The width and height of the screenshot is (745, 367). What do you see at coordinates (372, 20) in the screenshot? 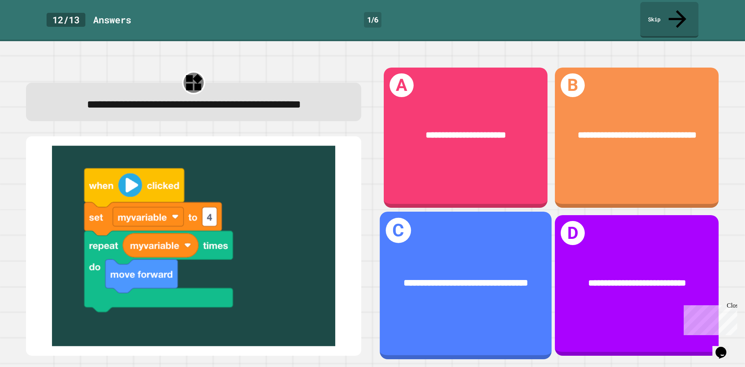
I see `div: 1 / 6` at bounding box center [372, 20].